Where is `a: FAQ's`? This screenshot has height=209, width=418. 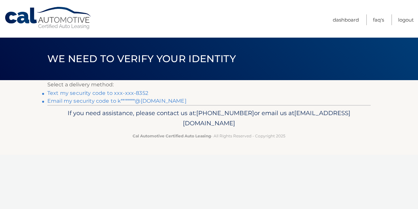 a: FAQ's is located at coordinates (379, 20).